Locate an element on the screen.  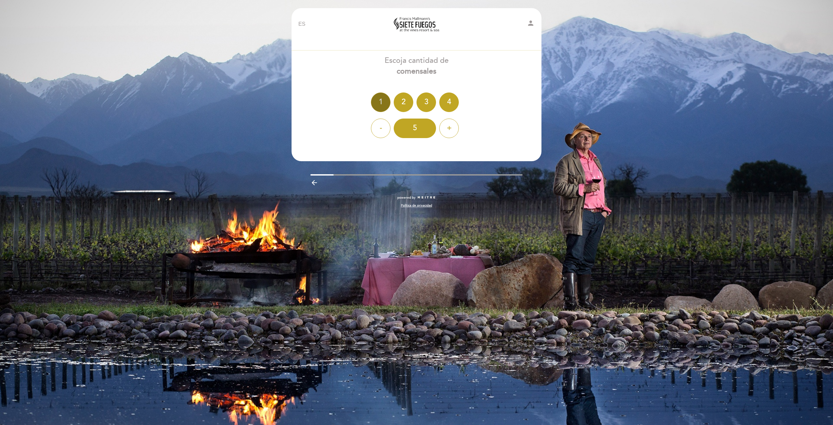
div: 2 is located at coordinates (403, 102).